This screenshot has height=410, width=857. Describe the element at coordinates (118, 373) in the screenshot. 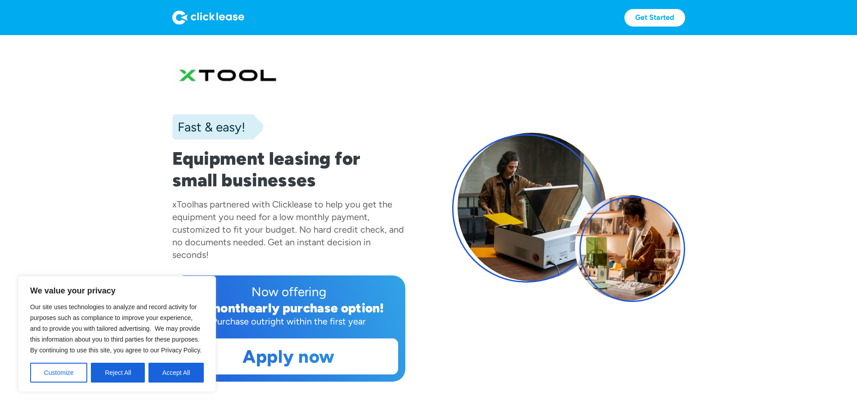

I see `button: Reject All` at that location.